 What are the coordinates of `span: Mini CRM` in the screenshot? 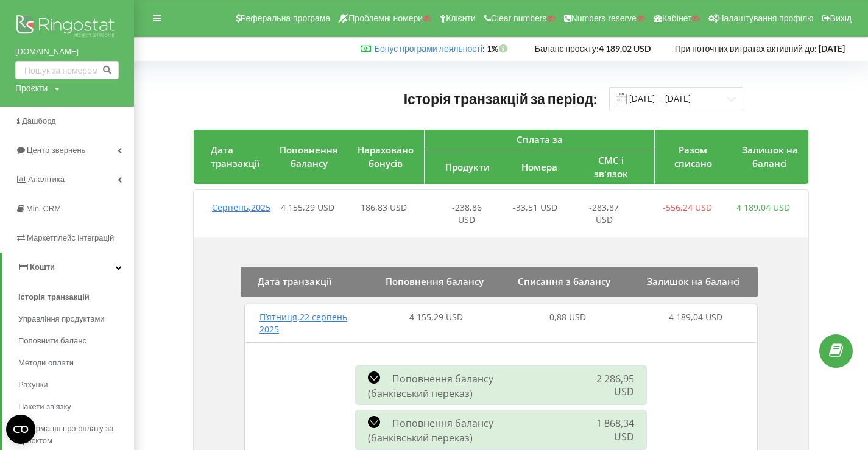 It's located at (43, 209).